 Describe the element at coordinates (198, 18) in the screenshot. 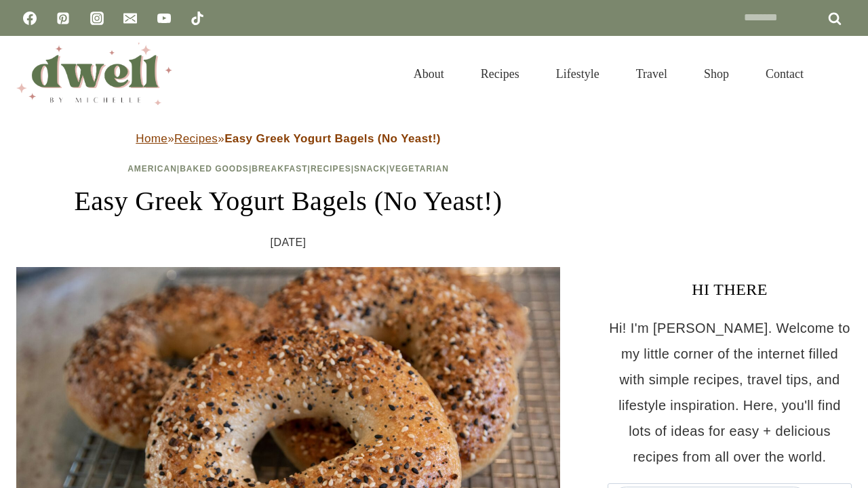

I see `a: TikTok` at that location.